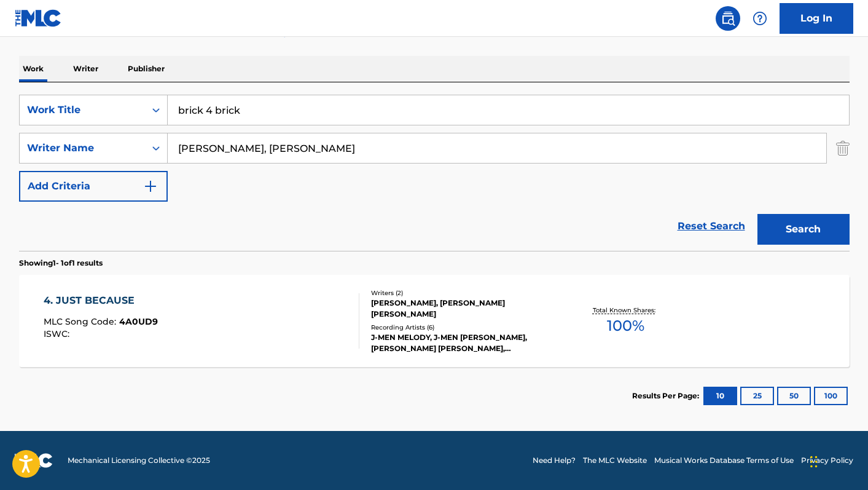  What do you see at coordinates (150, 186) in the screenshot?
I see `img: 9d2ae6d4665cec9f34b9.svg` at bounding box center [150, 186].